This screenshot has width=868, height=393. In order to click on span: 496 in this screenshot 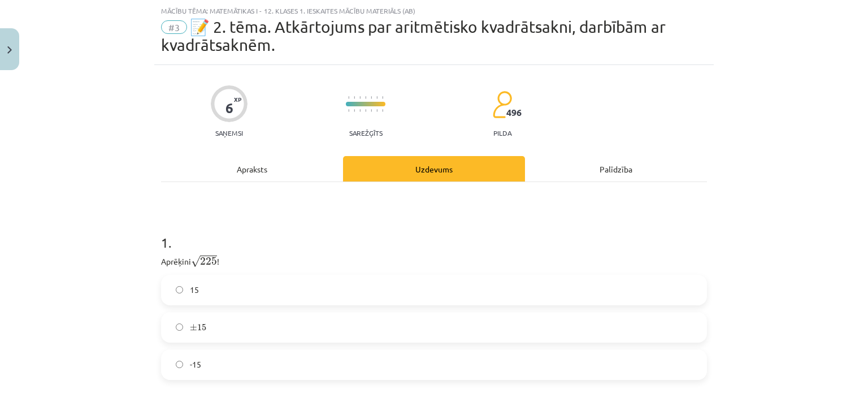, I will do `click(513, 112)`.